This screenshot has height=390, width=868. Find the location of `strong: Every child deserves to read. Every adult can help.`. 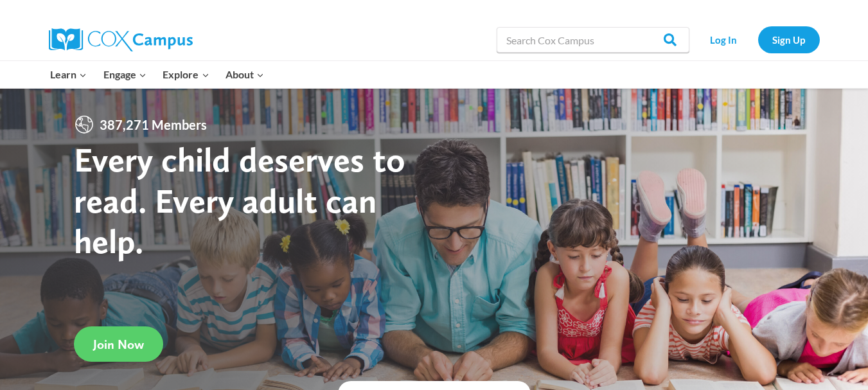

strong: Every child deserves to read. Every adult can help. is located at coordinates (239, 199).